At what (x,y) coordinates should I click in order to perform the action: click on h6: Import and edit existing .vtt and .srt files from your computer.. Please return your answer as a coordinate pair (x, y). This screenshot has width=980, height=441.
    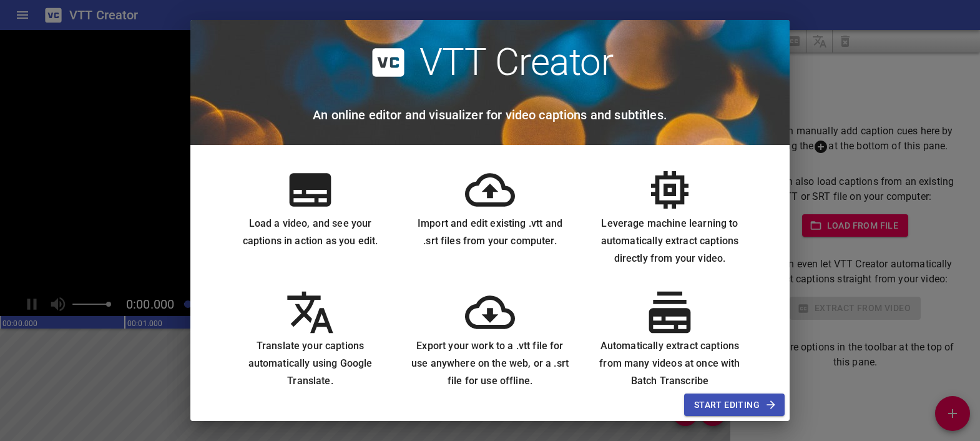
    Looking at the image, I should click on (490, 232).